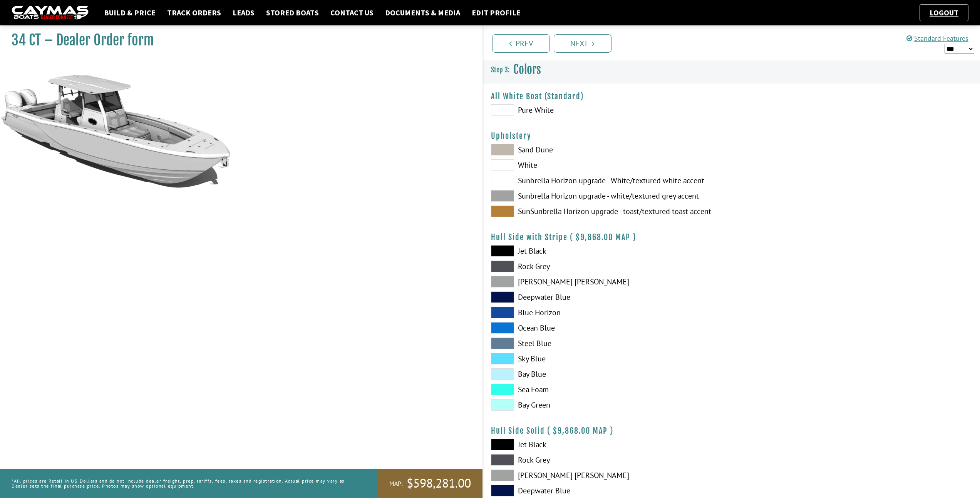 The image size is (980, 498). Describe the element at coordinates (607, 110) in the screenshot. I see `label: Pure White` at that location.